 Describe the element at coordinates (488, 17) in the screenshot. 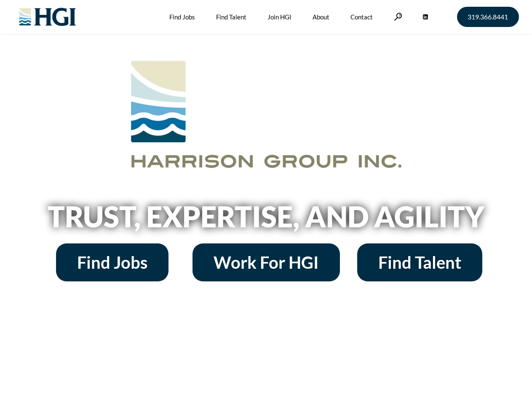

I see `span: 319.366.8441` at that location.